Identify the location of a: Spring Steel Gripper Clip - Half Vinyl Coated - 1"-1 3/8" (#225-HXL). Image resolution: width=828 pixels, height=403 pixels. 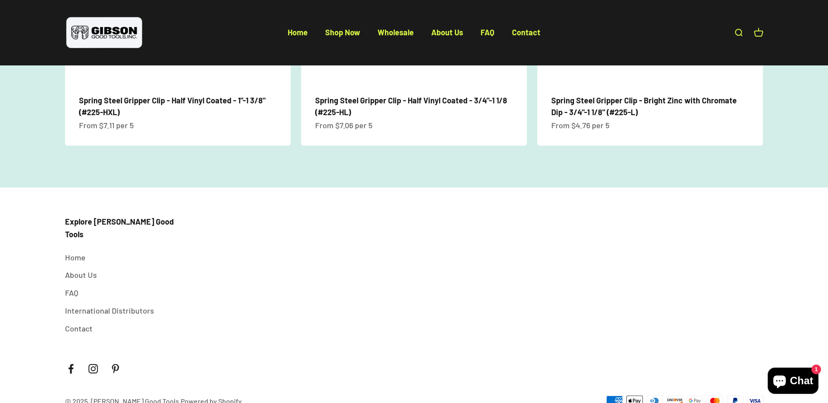
(172, 106).